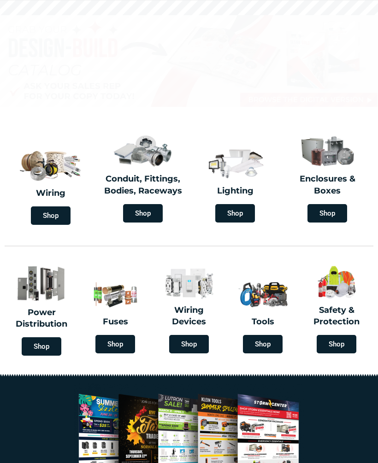 The height and width of the screenshot is (463, 378). I want to click on a: Wiring Shop, so click(51, 187).